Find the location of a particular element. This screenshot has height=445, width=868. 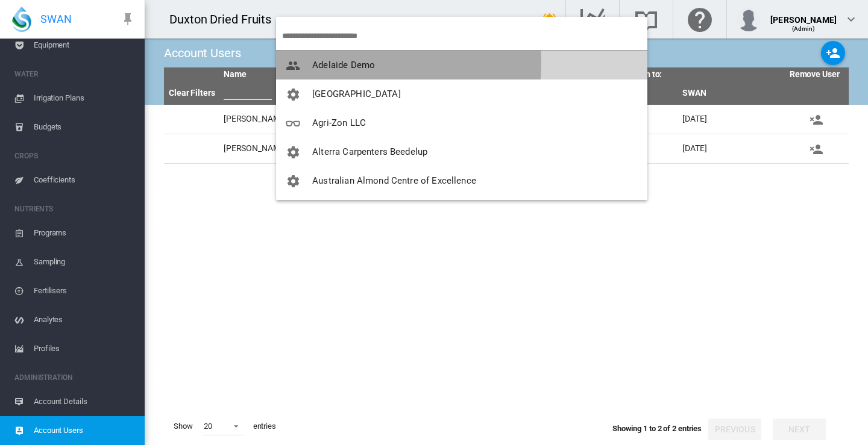

button: You have 'Admin' permissions to Adelaide High School is located at coordinates (462, 94).